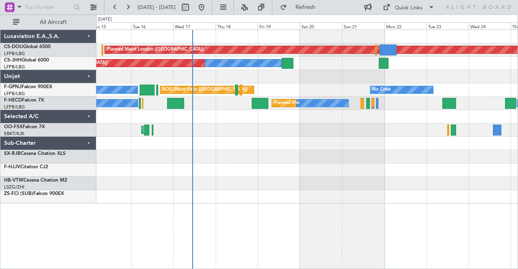 The width and height of the screenshot is (518, 269). I want to click on a: F-HJJVCitation CJ2, so click(26, 167).